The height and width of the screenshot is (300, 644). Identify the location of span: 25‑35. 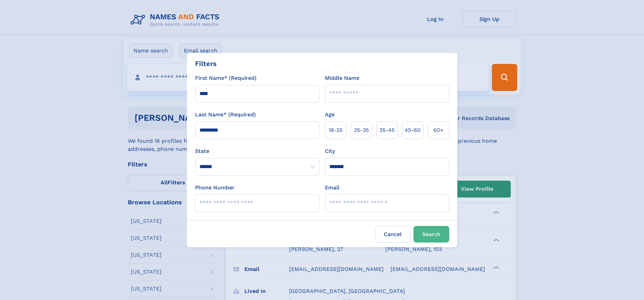
(361, 130).